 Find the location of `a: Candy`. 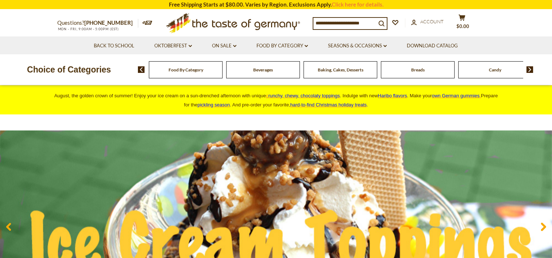

a: Candy is located at coordinates (495, 70).